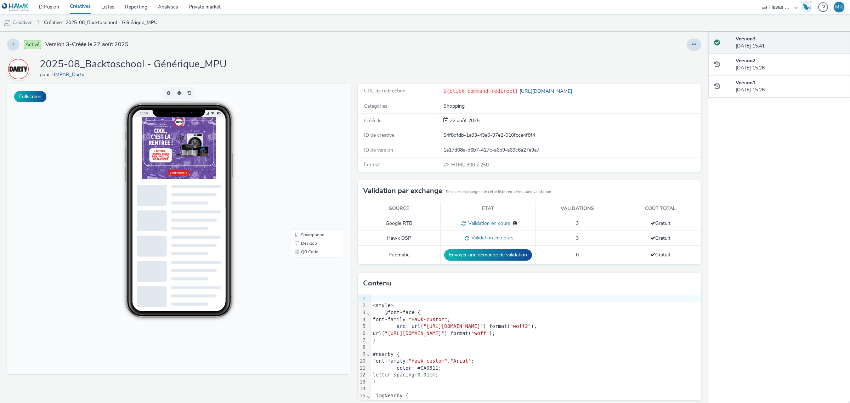 Image resolution: width=850 pixels, height=403 pixels. I want to click on img: Hawk Academy, so click(806, 7).